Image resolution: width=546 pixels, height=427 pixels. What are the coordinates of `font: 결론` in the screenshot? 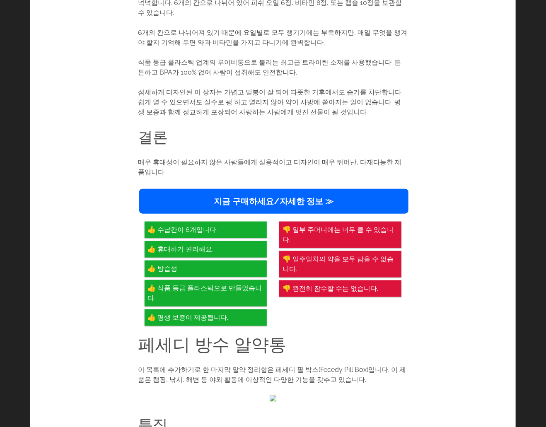 It's located at (153, 137).